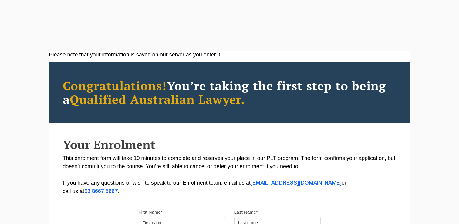 The height and width of the screenshot is (224, 459). What do you see at coordinates (229, 55) in the screenshot?
I see `div: Please note that your information is saved on our server as you enter it.` at bounding box center [229, 55].